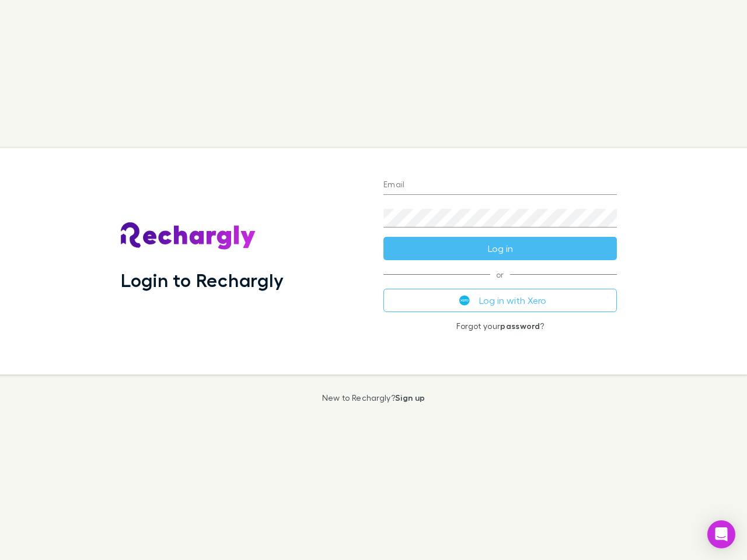 Image resolution: width=747 pixels, height=560 pixels. I want to click on img: Xero's logo, so click(464, 300).